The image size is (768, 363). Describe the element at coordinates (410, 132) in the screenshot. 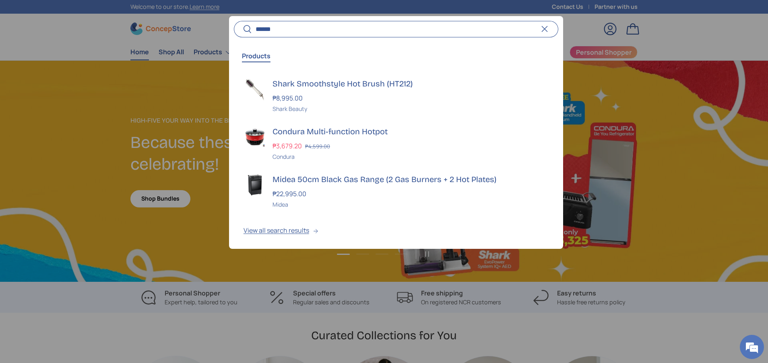

I see `h3: Condura Multi-function Hotpot` at that location.